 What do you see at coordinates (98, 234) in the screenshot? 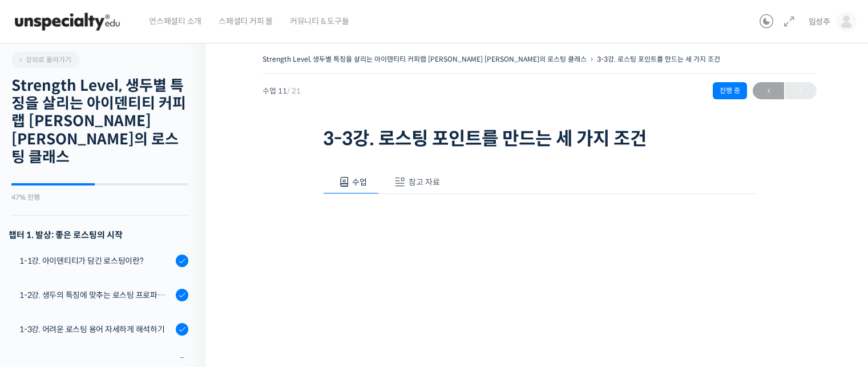
I see `h3: 챕터 1. 발상: 좋은 로스팅의 시작` at bounding box center [98, 234].